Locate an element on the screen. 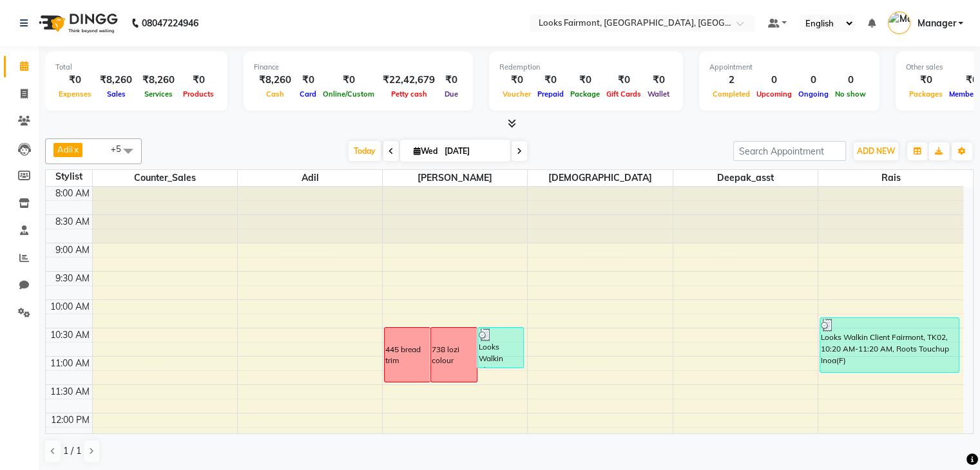 The image size is (980, 470). span: Packages is located at coordinates (926, 94).